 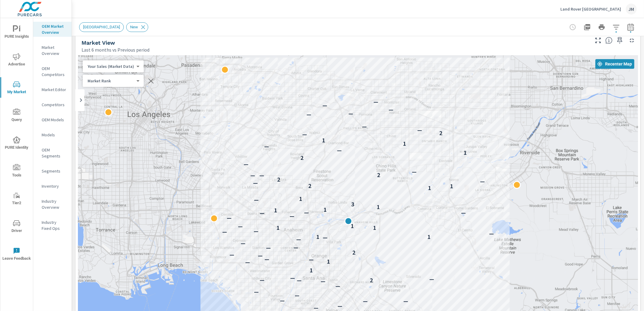 What do you see at coordinates (52, 71) in the screenshot?
I see `div: OEM Competitors` at bounding box center [52, 71].